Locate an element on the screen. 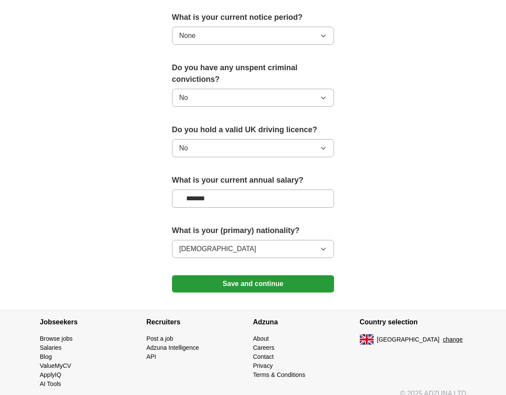 The width and height of the screenshot is (506, 395). span: None is located at coordinates (188, 36).